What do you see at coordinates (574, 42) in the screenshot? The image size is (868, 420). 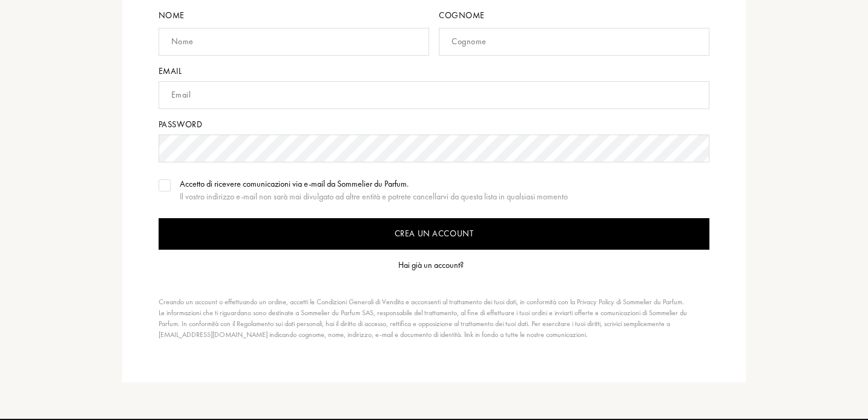 I see `input: Cognome` at bounding box center [574, 42].